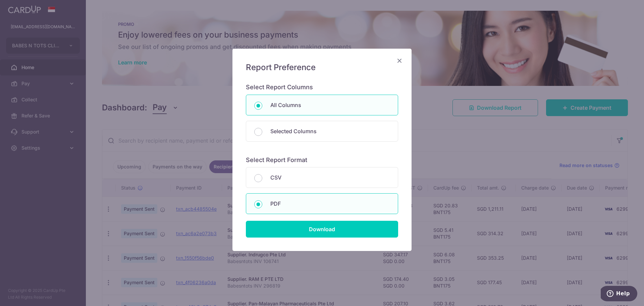 This screenshot has width=644, height=306. What do you see at coordinates (322, 160) in the screenshot?
I see `h6: Select Report Format` at bounding box center [322, 160].